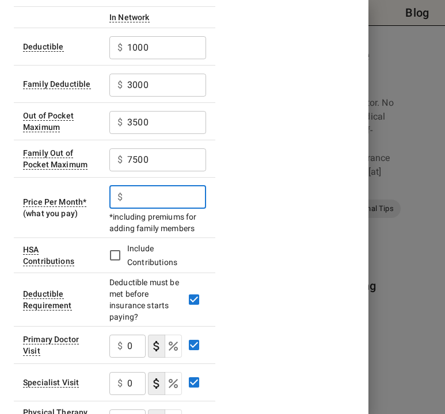  Describe the element at coordinates (57, 84) in the screenshot. I see `div: Similar to deductible, but applies to your whole family. Once the total money spent by covered by...` at that location.